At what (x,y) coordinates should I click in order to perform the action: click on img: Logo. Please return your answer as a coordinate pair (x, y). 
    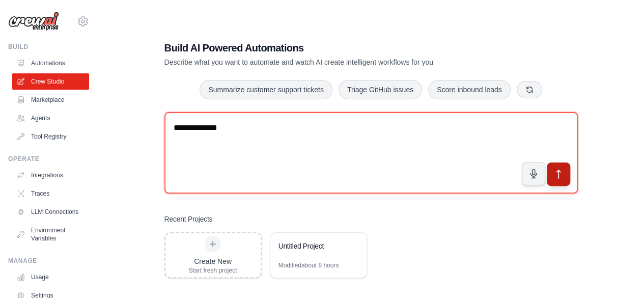
    Looking at the image, I should click on (33, 21).